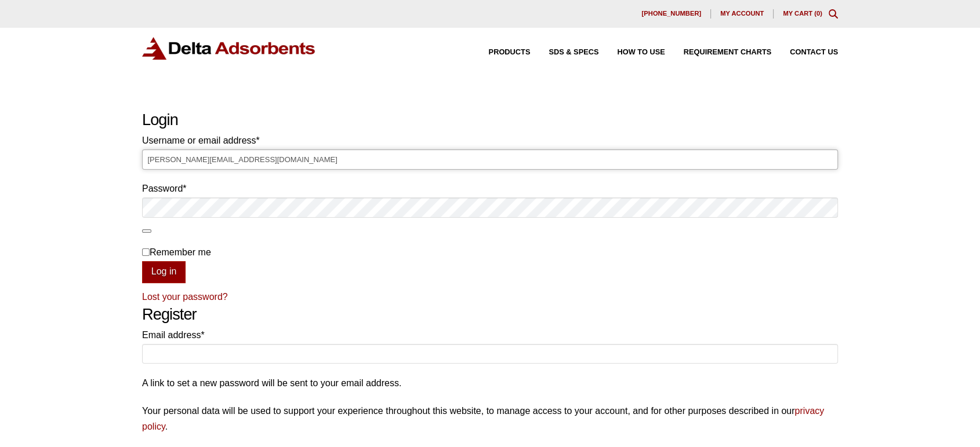 The image size is (980, 447). What do you see at coordinates (631, 52) in the screenshot?
I see `a: How to Use` at bounding box center [631, 52].